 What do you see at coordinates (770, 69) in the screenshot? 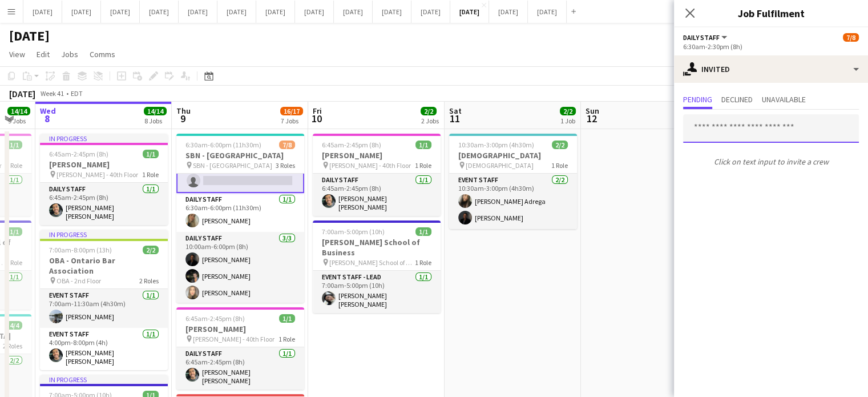
I see `div: Invited` at bounding box center [770, 69].